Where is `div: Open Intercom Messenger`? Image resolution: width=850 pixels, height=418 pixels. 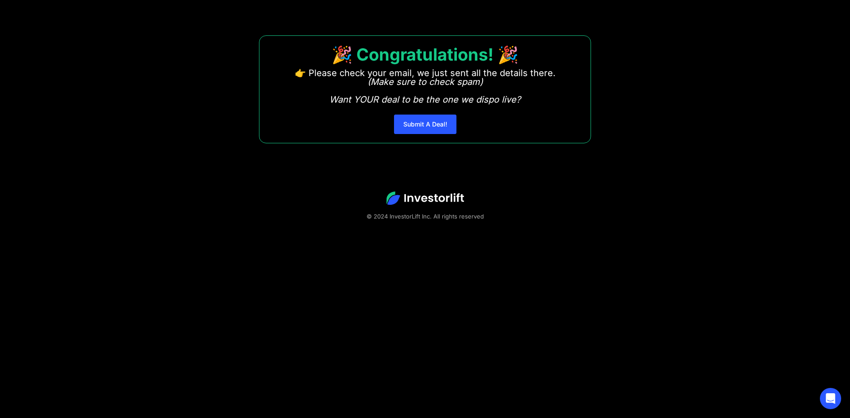
div: Open Intercom Messenger is located at coordinates (830, 399).